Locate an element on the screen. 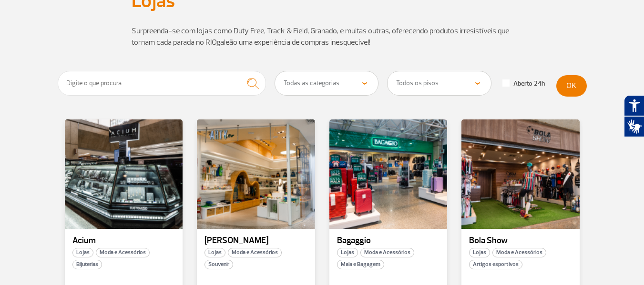 Image resolution: width=644 pixels, height=285 pixels. span: Bijuterias is located at coordinates (87, 265).